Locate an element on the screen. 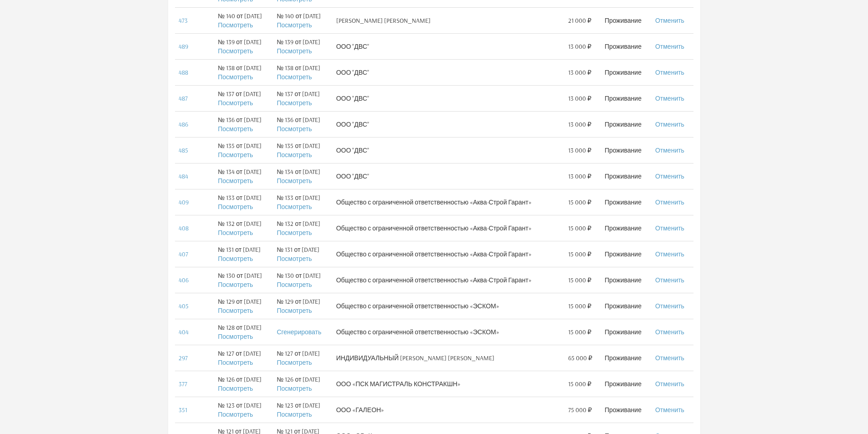 This screenshot has height=434, width=868. a: 406 is located at coordinates (183, 280).